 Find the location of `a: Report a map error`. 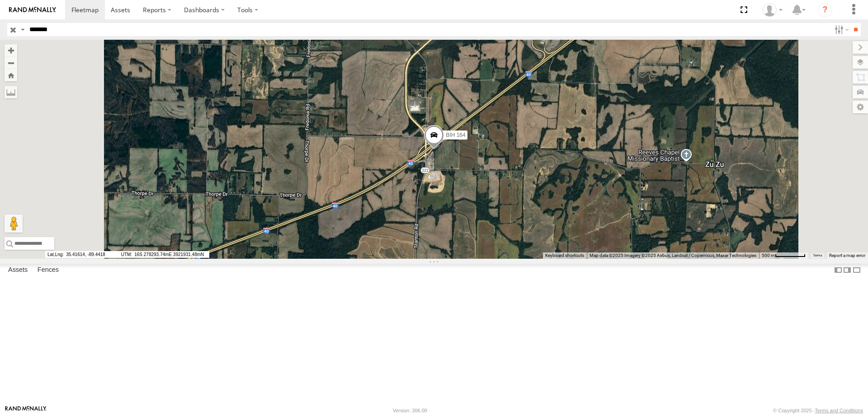

a: Report a map error is located at coordinates (847, 255).